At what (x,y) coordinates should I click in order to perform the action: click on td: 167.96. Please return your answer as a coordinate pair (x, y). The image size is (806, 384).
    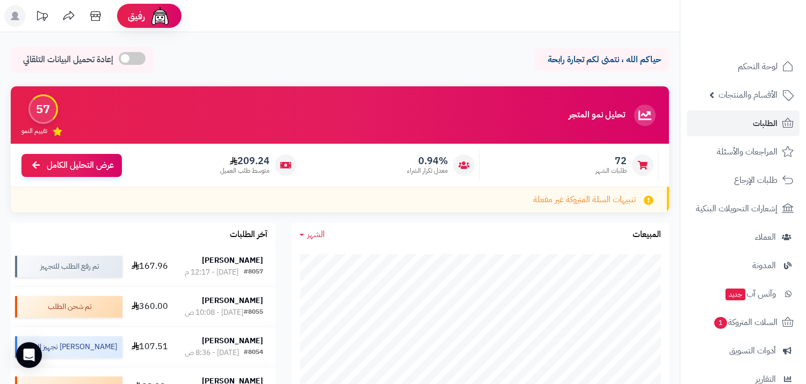
    Looking at the image, I should click on (149, 267).